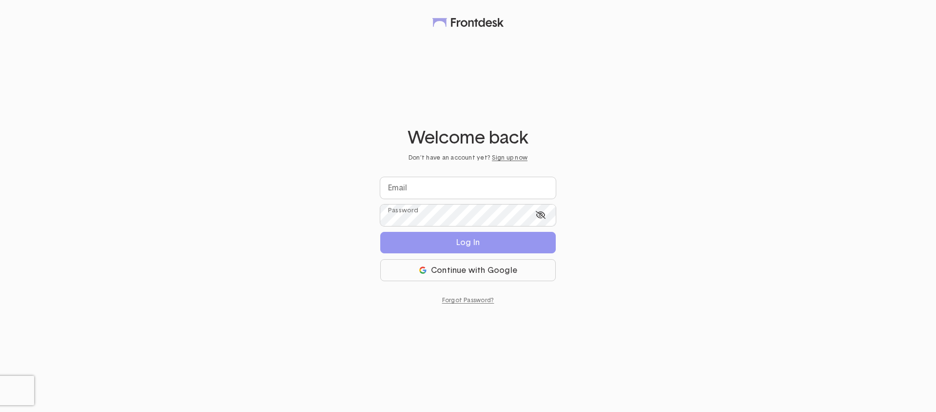 This screenshot has width=936, height=412. Describe the element at coordinates (468, 300) in the screenshot. I see `a: Forgot Password?` at that location.